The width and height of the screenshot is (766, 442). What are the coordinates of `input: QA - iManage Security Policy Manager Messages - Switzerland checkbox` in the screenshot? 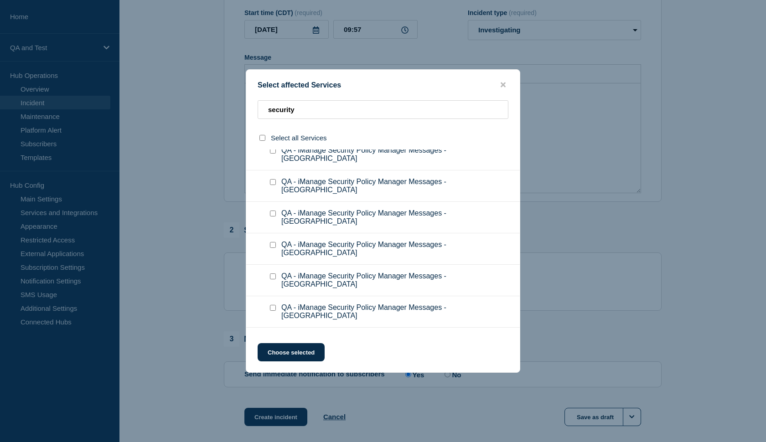 It's located at (273, 182).